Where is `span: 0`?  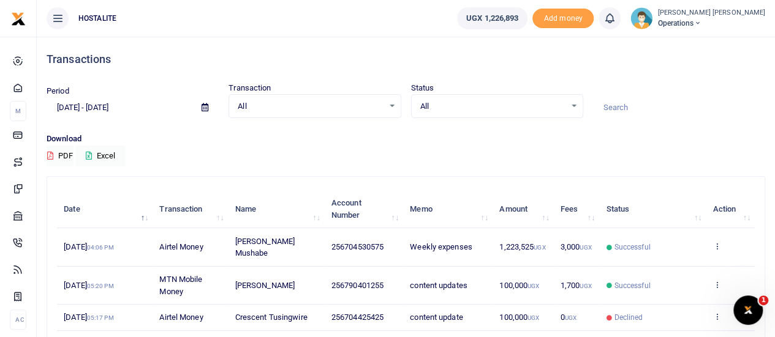 span: 0 is located at coordinates (568, 317).